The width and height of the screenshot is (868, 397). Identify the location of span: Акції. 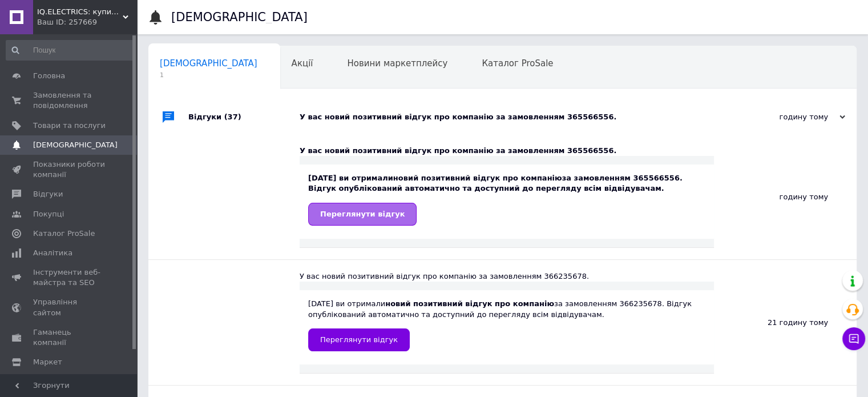
(302, 64).